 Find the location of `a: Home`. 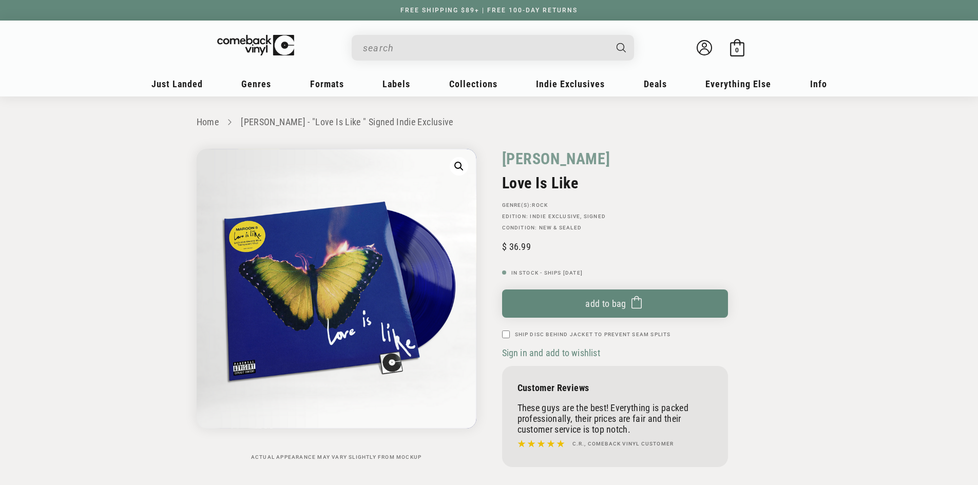

a: Home is located at coordinates (207, 122).